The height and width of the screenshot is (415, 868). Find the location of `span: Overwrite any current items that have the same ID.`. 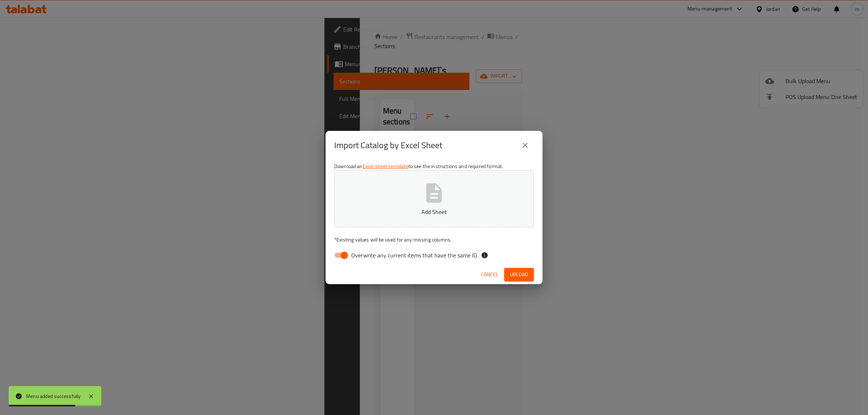

span: Overwrite any current items that have the same ID. is located at coordinates (414, 256).